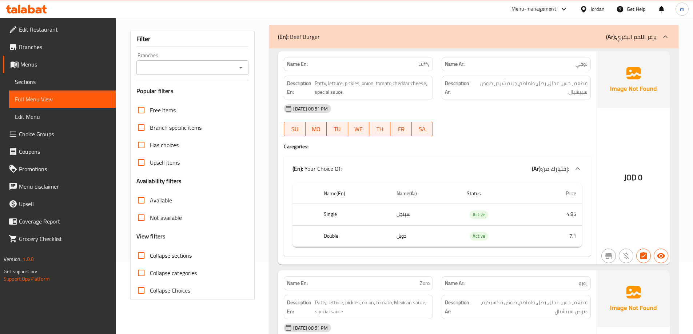  I want to click on span: Patty, lettuce, pickles, onion, tomato,cheddar cheese, special sauce., so click(372, 88).